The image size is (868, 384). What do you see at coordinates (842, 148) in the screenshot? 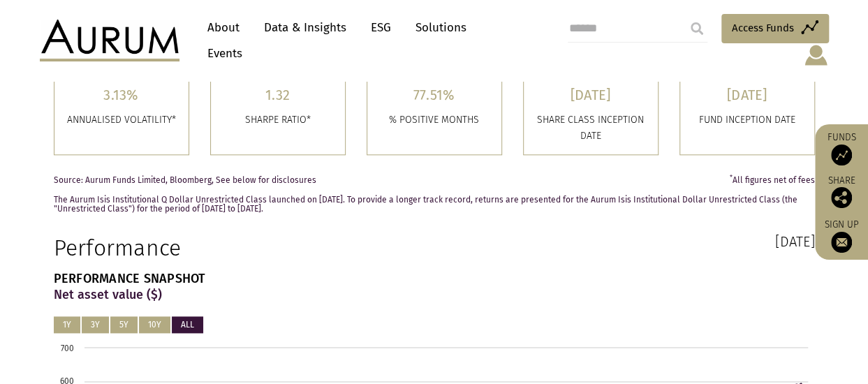
I see `a: Funds` at bounding box center [842, 148].